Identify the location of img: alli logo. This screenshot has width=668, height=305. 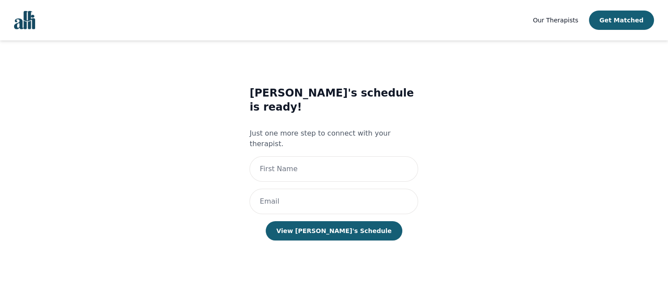
(25, 20).